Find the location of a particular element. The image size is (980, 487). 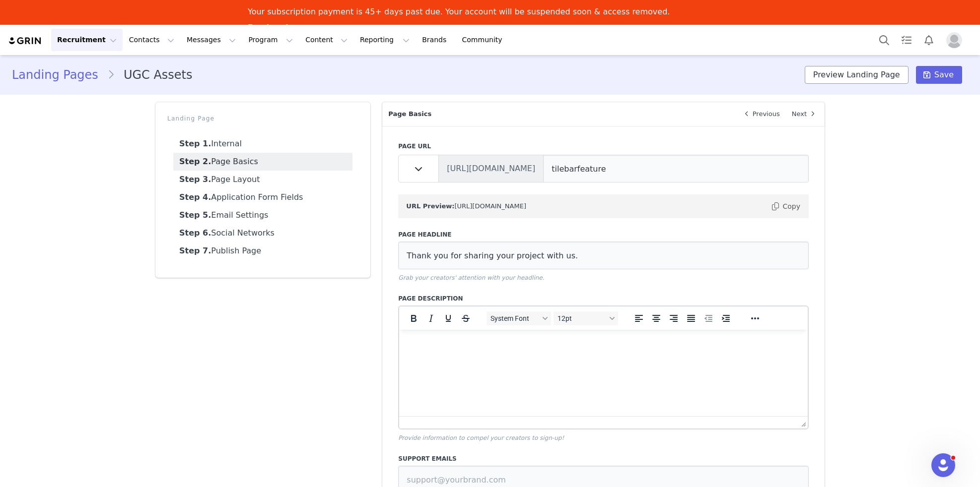

button: Italic is located at coordinates (431, 318).